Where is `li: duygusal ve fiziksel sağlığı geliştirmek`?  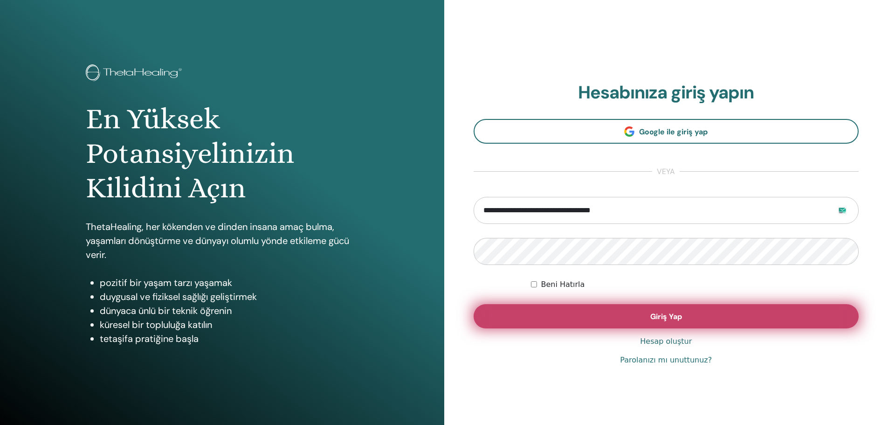
li: duygusal ve fiziksel sağlığı geliştirmek is located at coordinates (229, 296).